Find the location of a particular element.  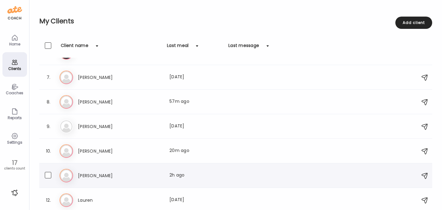

div: coach is located at coordinates (14, 18).